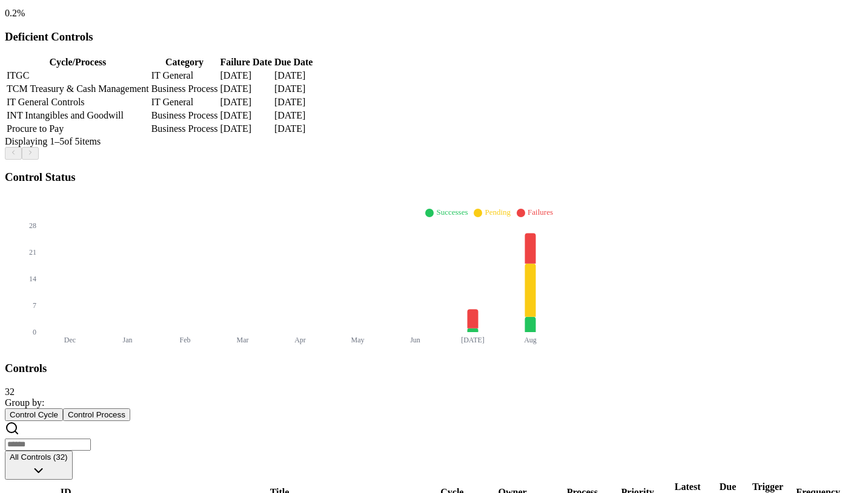 The height and width of the screenshot is (493, 868). What do you see at coordinates (434, 178) in the screenshot?
I see `h3: Control Status` at bounding box center [434, 178].